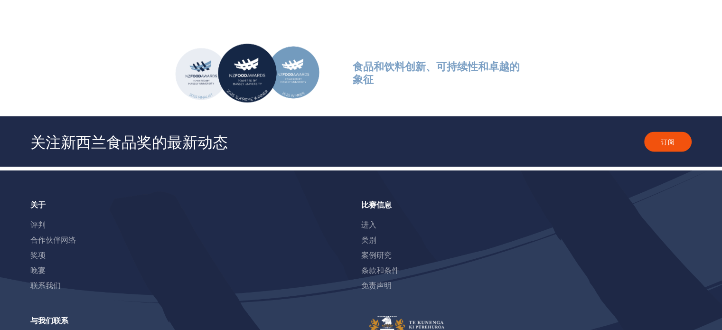 The height and width of the screenshot is (330, 722). What do you see at coordinates (38, 225) in the screenshot?
I see `font: 评判` at bounding box center [38, 225].